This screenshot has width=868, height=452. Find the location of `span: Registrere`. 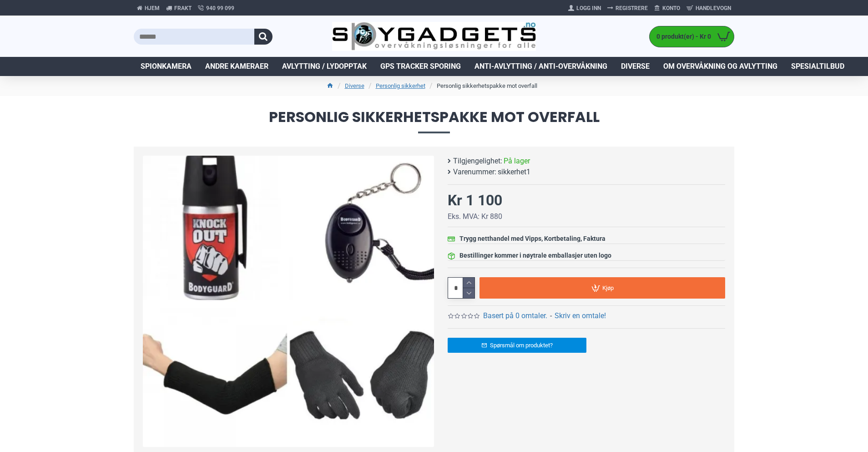

span: Registrere is located at coordinates (632, 8).